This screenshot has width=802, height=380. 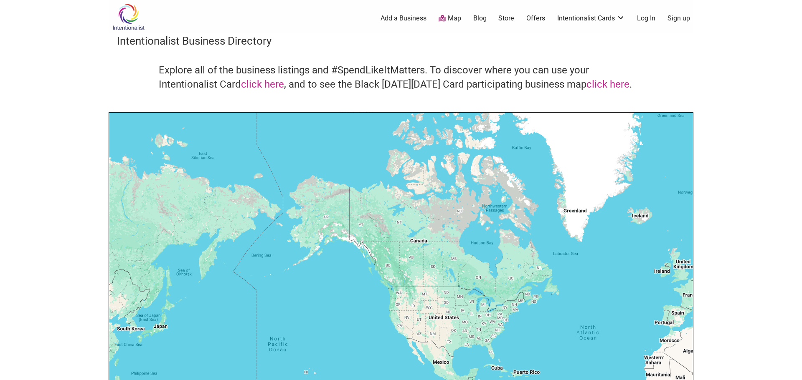 What do you see at coordinates (450, 18) in the screenshot?
I see `a: Map` at bounding box center [450, 18].